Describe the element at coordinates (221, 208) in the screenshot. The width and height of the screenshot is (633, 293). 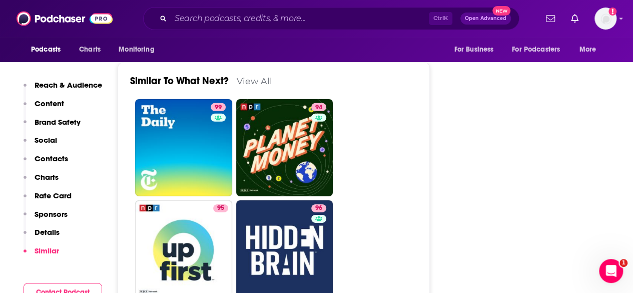
I see `a: 95` at that location.